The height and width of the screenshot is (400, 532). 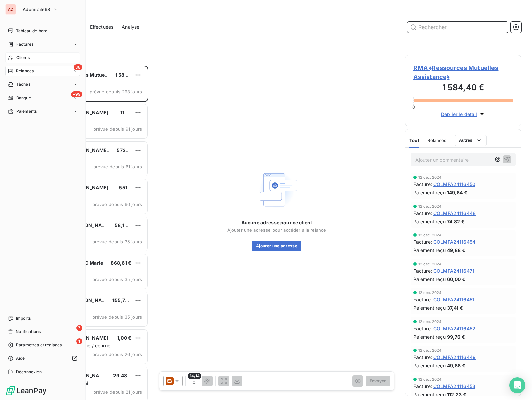 What do you see at coordinates (456, 395) in the screenshot?
I see `span: 112,23 €` at bounding box center [456, 395].